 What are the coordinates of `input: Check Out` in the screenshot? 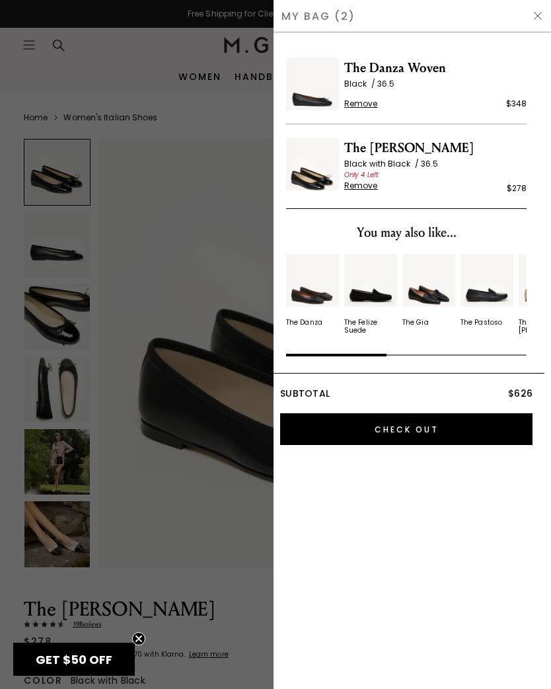 It's located at (406, 429).